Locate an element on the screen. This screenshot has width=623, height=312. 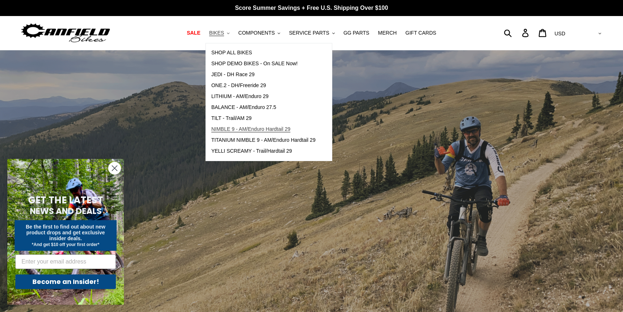
span: GG PARTS is located at coordinates (357, 33).